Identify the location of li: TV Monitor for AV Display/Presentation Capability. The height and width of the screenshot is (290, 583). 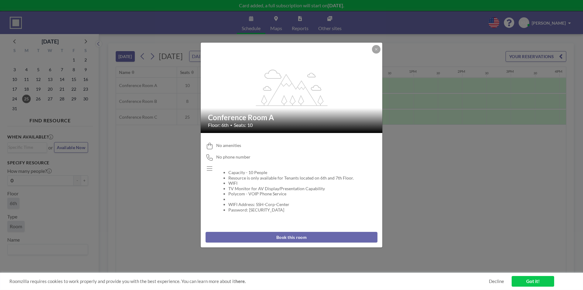
(291, 188).